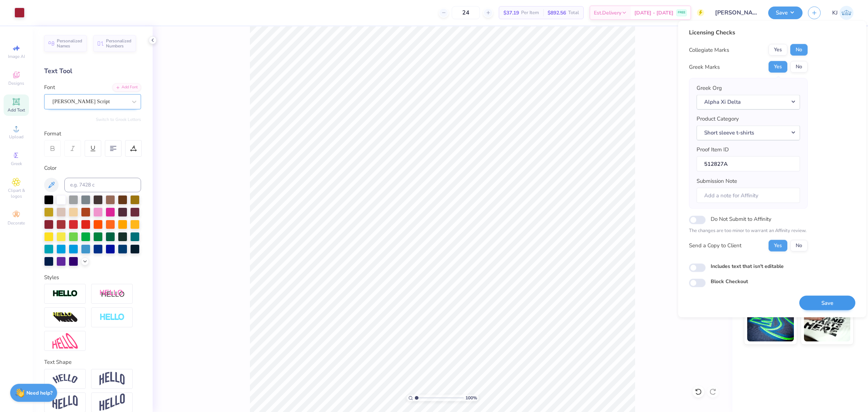 The height and width of the screenshot is (412, 868). What do you see at coordinates (92, 71) in the screenshot?
I see `div: Text Tool` at bounding box center [92, 71].